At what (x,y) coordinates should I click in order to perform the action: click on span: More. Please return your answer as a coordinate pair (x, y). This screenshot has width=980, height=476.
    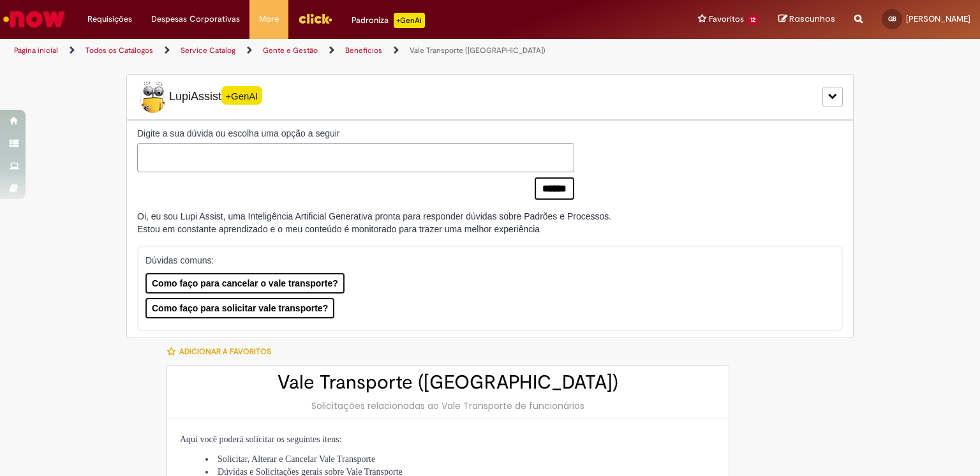
    Looking at the image, I should click on (269, 19).